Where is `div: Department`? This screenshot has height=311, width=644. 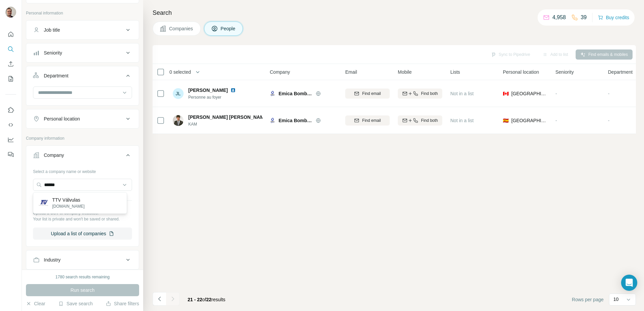
div: Department is located at coordinates (56, 76).